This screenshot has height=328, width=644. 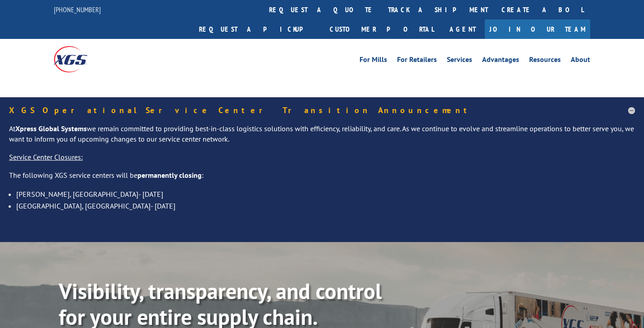 I want to click on a: Advantages, so click(x=501, y=61).